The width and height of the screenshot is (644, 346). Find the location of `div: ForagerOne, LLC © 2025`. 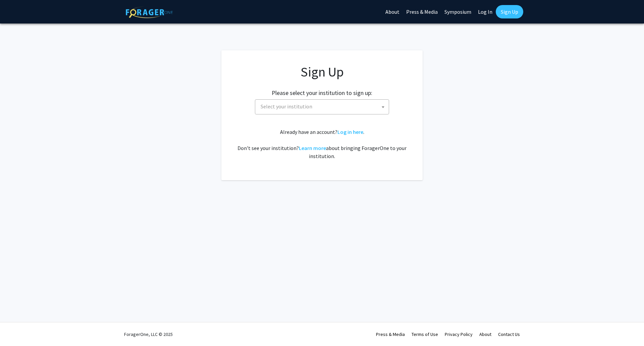

div: ForagerOne, LLC © 2025 is located at coordinates (148, 334).